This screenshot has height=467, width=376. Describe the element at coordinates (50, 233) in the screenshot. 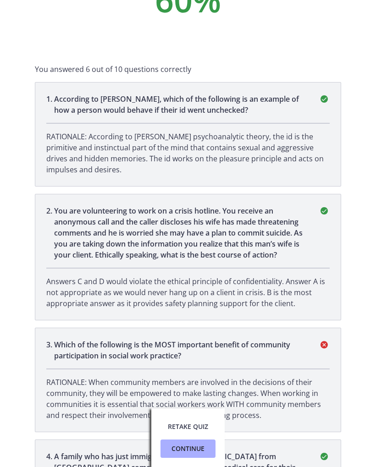

I see `span: 2 .` at that location.